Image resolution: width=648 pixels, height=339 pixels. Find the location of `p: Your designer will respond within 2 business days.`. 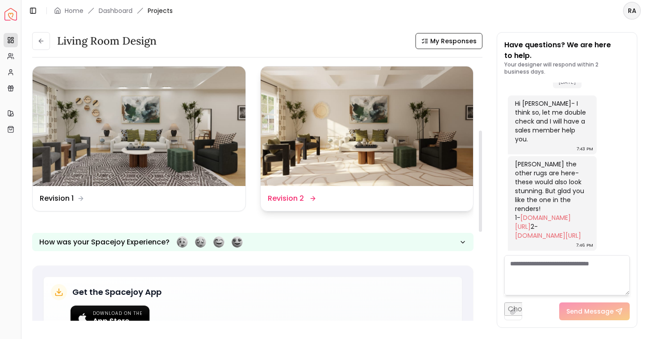

p: Your designer will respond within 2 business days. is located at coordinates (567, 68).